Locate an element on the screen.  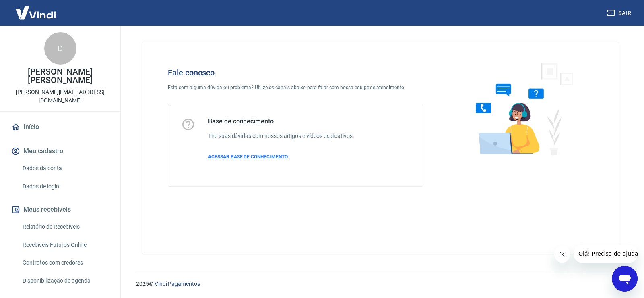
button: Meus recebíveis is located at coordinates (60, 209).